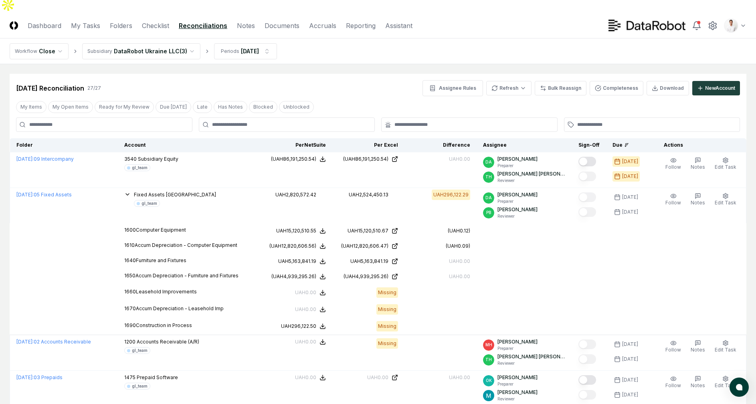  What do you see at coordinates (31, 107) in the screenshot?
I see `button: My Items` at bounding box center [31, 107].